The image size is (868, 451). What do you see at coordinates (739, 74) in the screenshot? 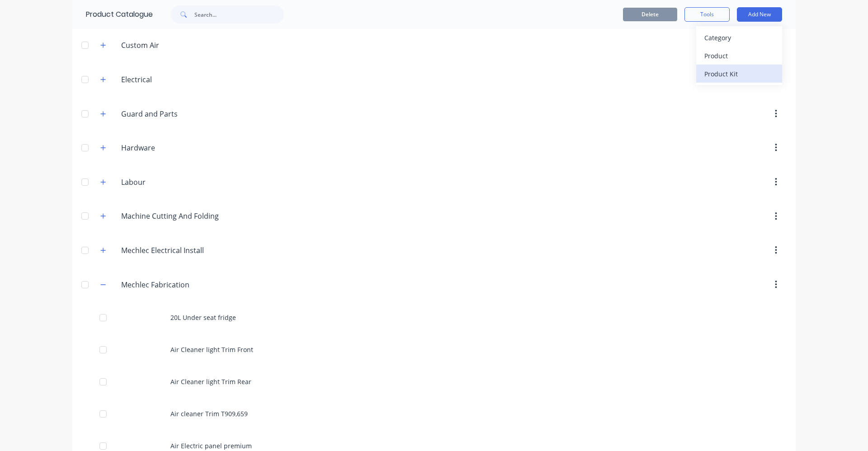
I see `button: Product Kit` at bounding box center [739, 74].